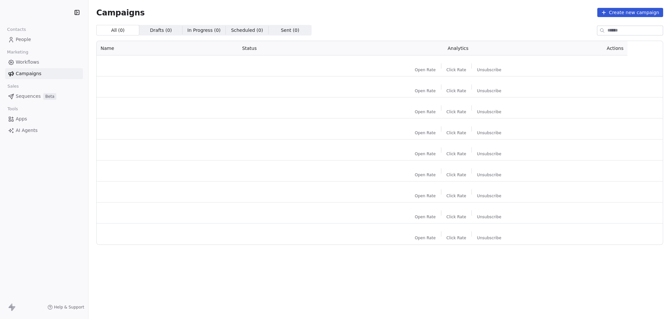 This screenshot has width=671, height=319. Describe the element at coordinates (23, 39) in the screenshot. I see `span: People` at that location.